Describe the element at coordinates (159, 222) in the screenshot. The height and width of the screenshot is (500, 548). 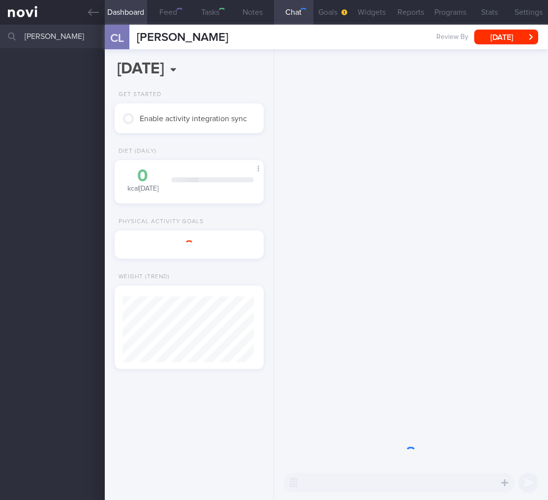
I see `div: Physical Activity Goals` at that location.